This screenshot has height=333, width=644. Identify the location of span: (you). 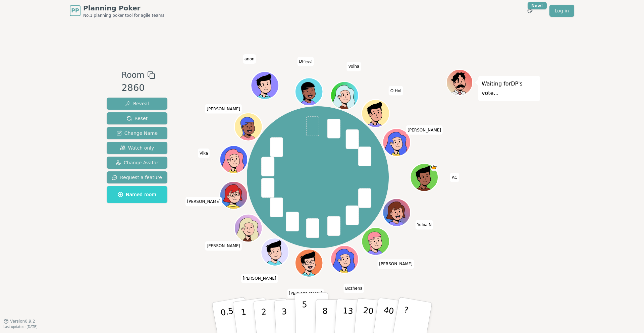
(309, 62).